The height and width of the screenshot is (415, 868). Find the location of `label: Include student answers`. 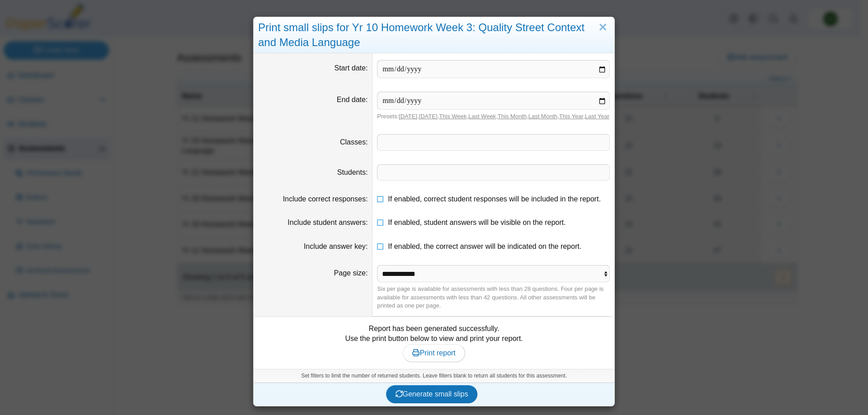

label: Include student answers is located at coordinates (327, 222).